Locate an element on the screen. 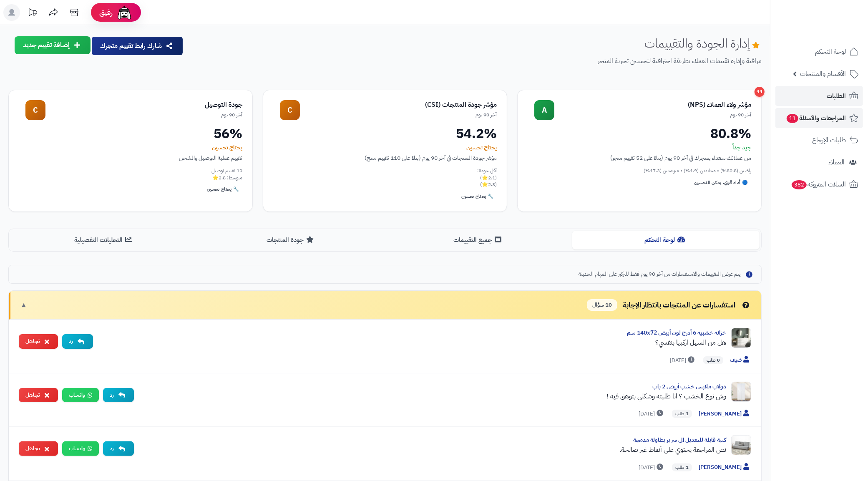 The height and width of the screenshot is (481, 868). button: جودة المنتجات is located at coordinates (291, 240).